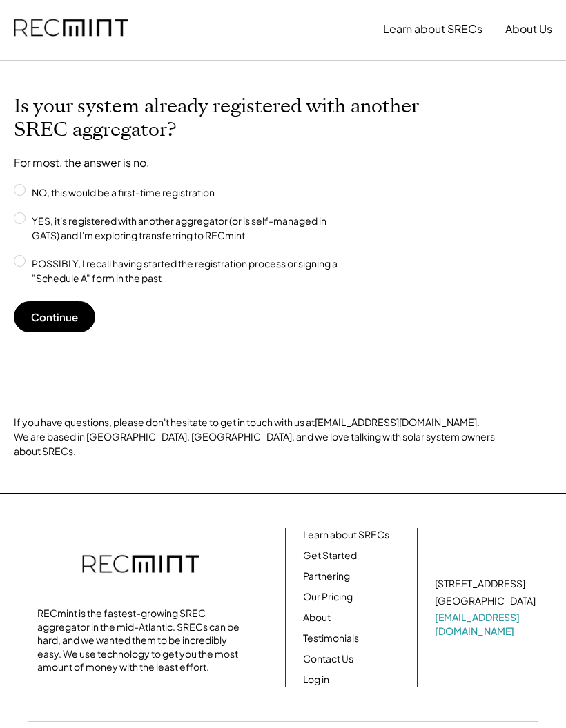 The image size is (566, 728). I want to click on div: RECmint is the fastest-growing SREC aggregator in the mid-Atlantic. SRECs can be hard, and we wan..., so click(140, 640).